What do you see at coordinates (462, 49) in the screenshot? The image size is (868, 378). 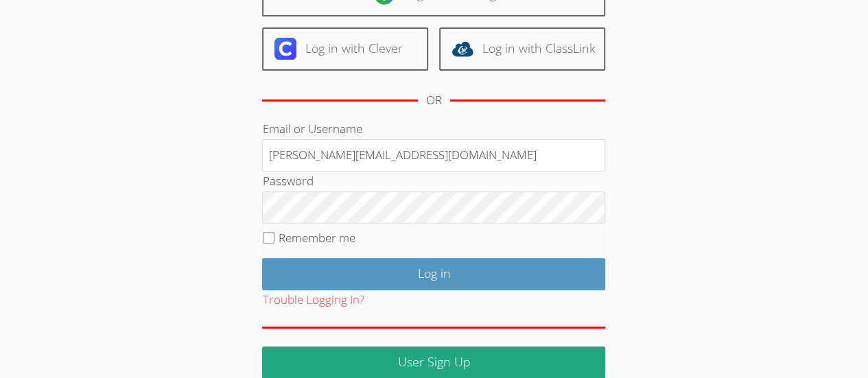 I see `img: classlink-logo-d6bb404cc1216ec64c9a2012d9dc4662098be43eaf13dc465df04b49fa7ab582.svg` at bounding box center [462, 49].